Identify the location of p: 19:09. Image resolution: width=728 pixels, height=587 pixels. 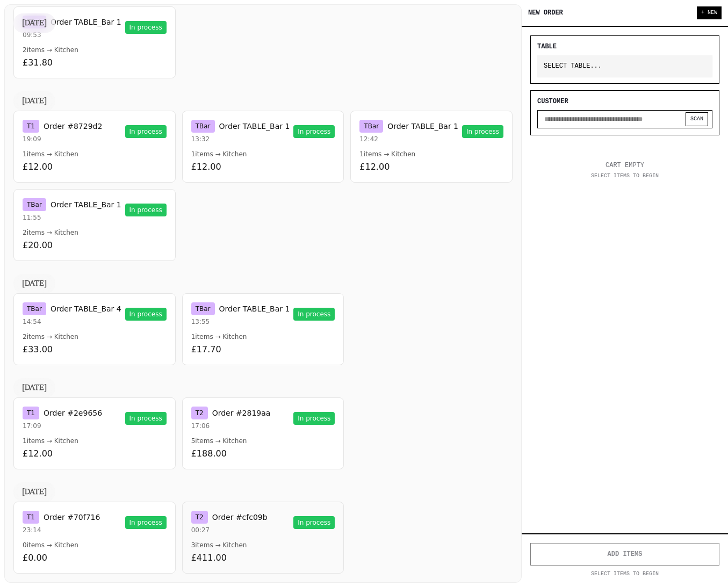
(62, 139).